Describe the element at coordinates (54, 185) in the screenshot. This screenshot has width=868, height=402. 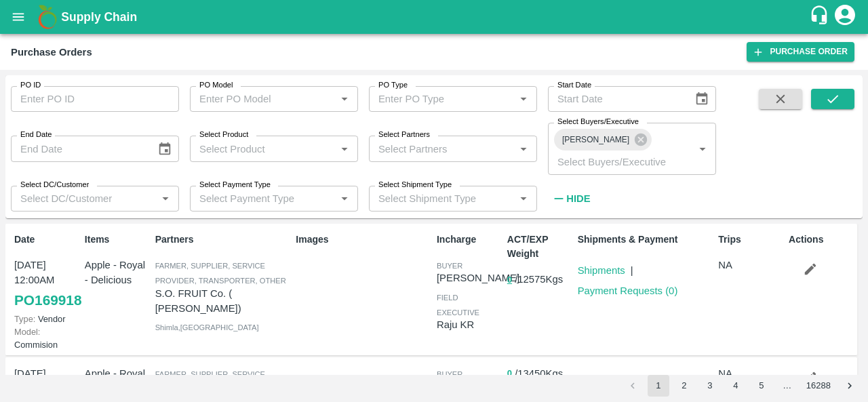
I see `label: Select DC/Customer` at that location.